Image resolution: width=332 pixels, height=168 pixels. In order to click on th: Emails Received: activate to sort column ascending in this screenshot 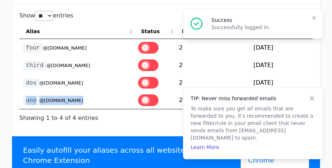, I will do `click(213, 31)`.